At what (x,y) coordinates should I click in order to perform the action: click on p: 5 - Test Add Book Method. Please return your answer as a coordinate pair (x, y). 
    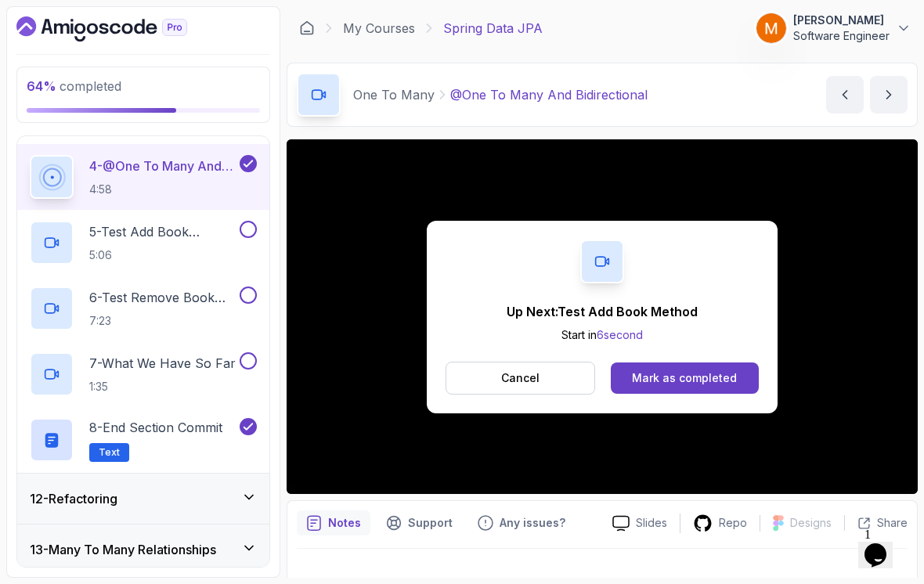
    Looking at the image, I should click on (163, 232).